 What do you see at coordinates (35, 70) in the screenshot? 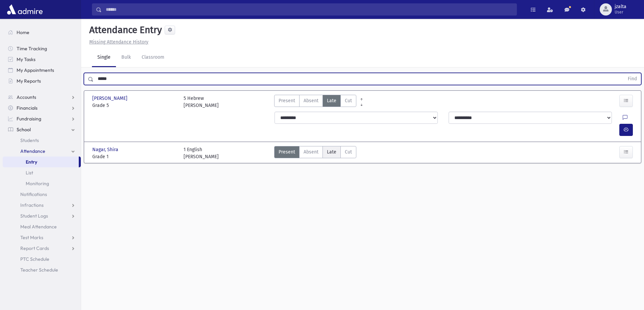
I see `span: My Appointments` at bounding box center [35, 70].